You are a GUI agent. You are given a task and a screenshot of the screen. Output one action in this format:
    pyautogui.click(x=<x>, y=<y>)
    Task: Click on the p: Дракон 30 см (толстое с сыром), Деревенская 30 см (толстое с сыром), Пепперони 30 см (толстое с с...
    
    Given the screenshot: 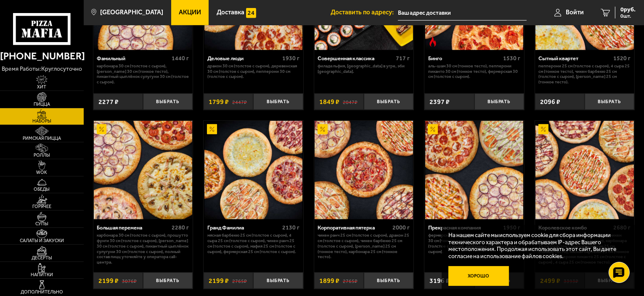 What is the action you would take?
    pyautogui.click(x=253, y=71)
    